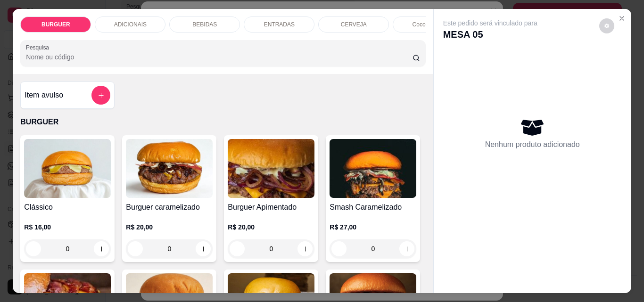 The image size is (644, 302). I want to click on input: Pesquisa, so click(219, 57).